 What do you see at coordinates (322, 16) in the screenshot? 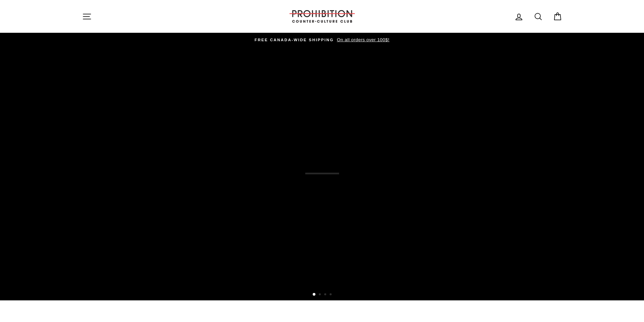
I see `img: PROHIBITION COUNTER-CULTURE CLUB` at bounding box center [322, 16].